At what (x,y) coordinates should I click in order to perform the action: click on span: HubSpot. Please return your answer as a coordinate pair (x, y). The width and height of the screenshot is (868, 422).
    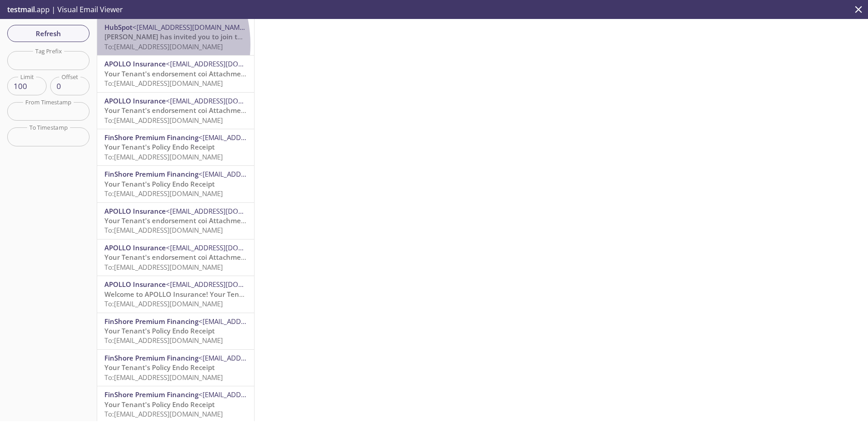
    Looking at the image, I should click on (119, 27).